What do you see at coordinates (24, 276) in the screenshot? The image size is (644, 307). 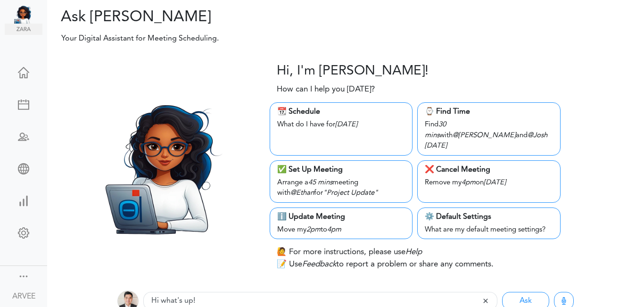 I see `div: Show menu and text` at bounding box center [24, 276].